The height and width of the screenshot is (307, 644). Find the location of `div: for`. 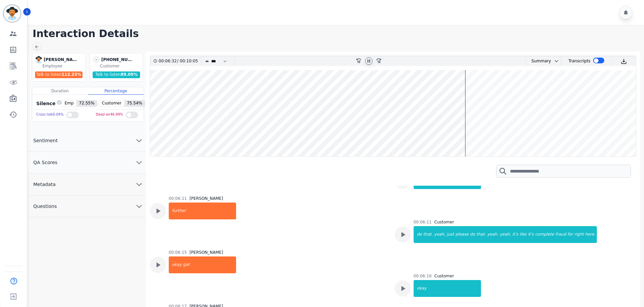

div: for is located at coordinates (570, 234).